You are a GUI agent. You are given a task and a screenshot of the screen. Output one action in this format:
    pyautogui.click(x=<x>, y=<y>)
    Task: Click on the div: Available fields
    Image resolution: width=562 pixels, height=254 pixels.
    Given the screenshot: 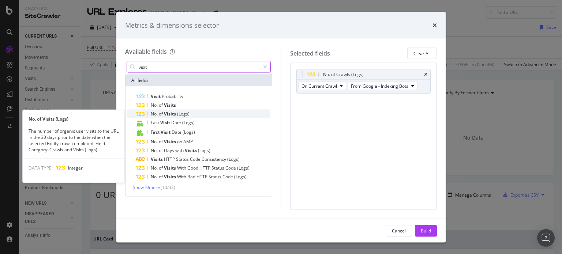 What is the action you would take?
    pyautogui.click(x=146, y=52)
    